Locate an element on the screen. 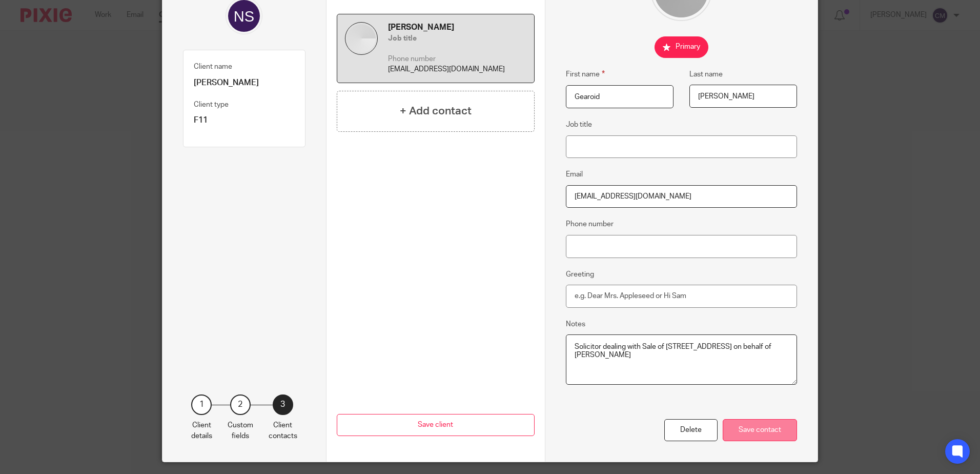 Image resolution: width=980 pixels, height=474 pixels. p: F11 is located at coordinates (244, 120).